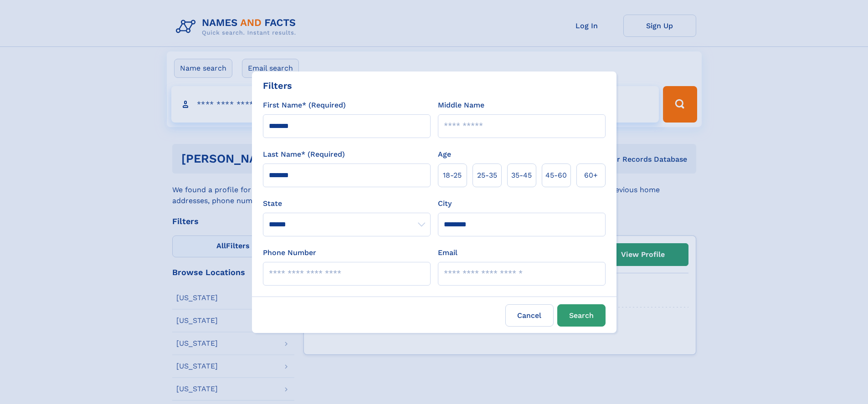  I want to click on label: Middle Name, so click(461, 105).